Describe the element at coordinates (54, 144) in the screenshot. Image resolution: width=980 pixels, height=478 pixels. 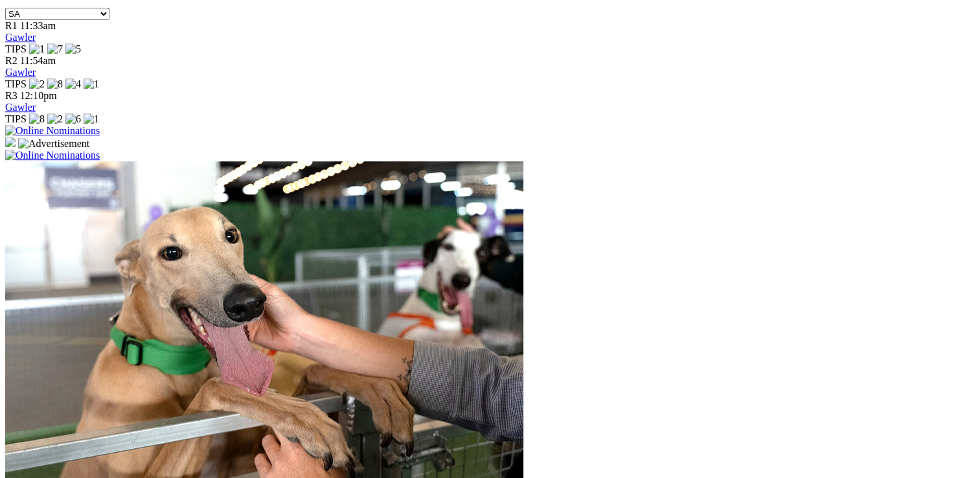
I see `img: Advertisement` at that location.